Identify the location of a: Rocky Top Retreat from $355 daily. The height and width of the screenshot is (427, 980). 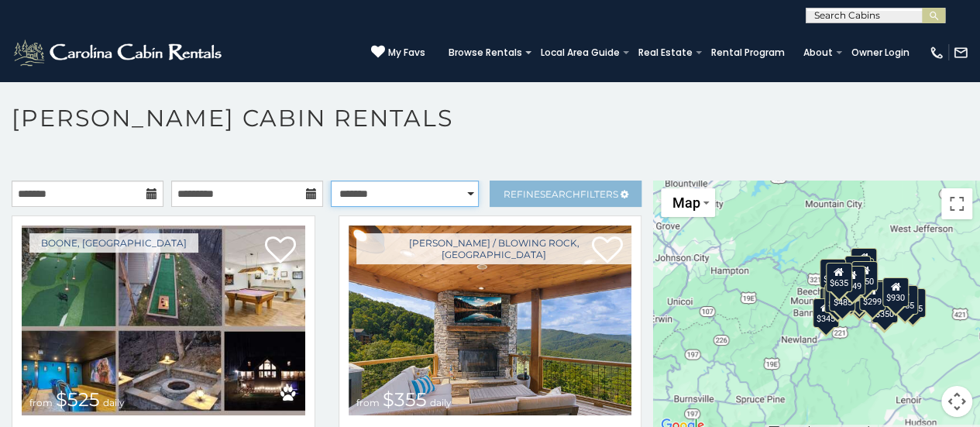
(490, 320).